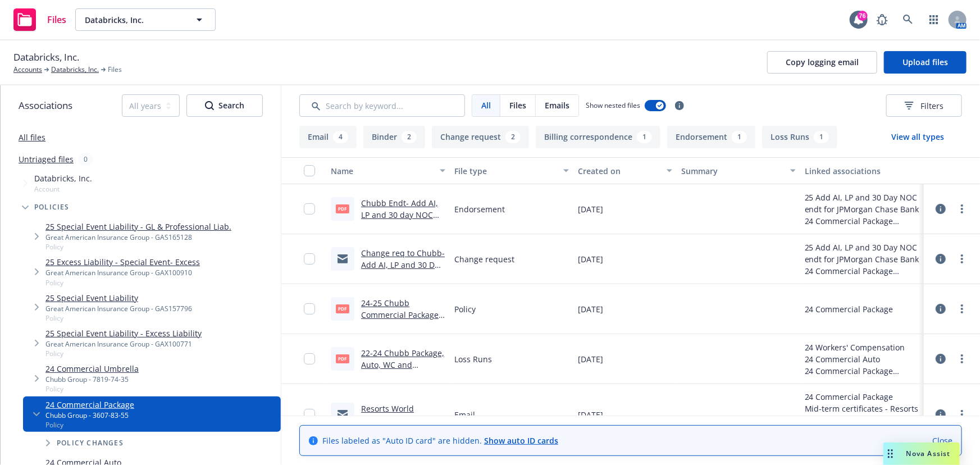  What do you see at coordinates (92, 368) in the screenshot?
I see `a: 24 Commercial Umbrella` at bounding box center [92, 368].